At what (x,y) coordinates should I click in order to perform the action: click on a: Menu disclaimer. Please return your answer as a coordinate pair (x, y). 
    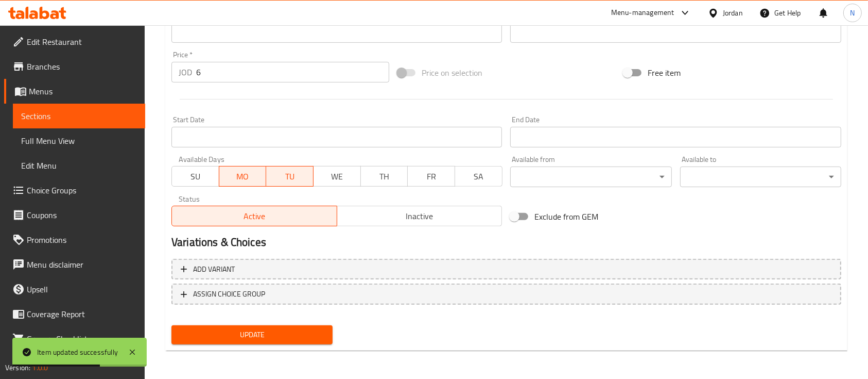
    Looking at the image, I should click on (75, 264).